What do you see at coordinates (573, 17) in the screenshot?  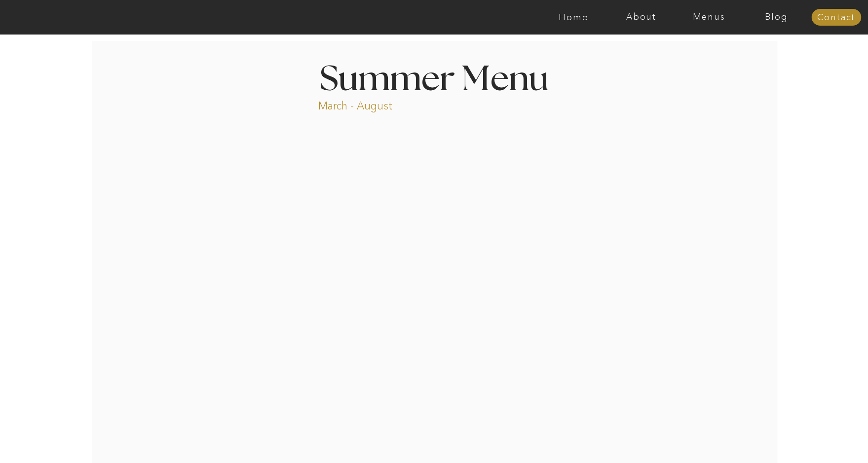 I see `nav: Home` at bounding box center [573, 17].